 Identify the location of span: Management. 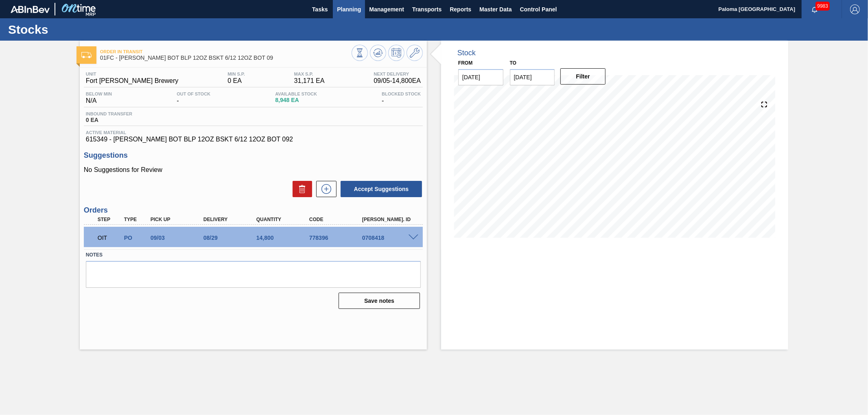
(386, 10).